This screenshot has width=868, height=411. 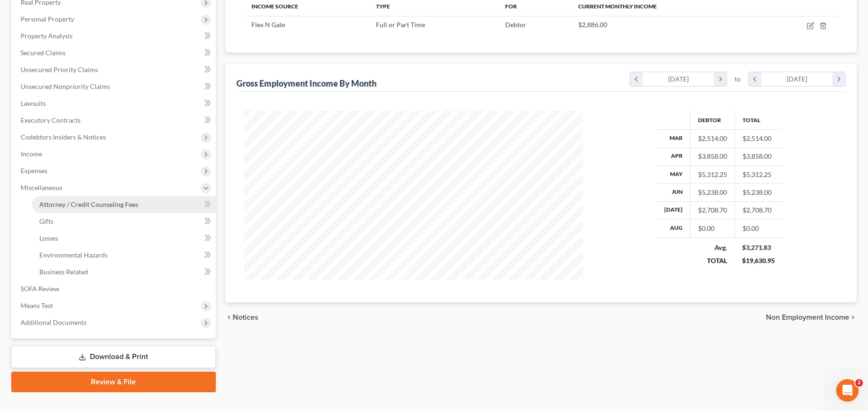 I want to click on td: $5,238.00, so click(x=758, y=192).